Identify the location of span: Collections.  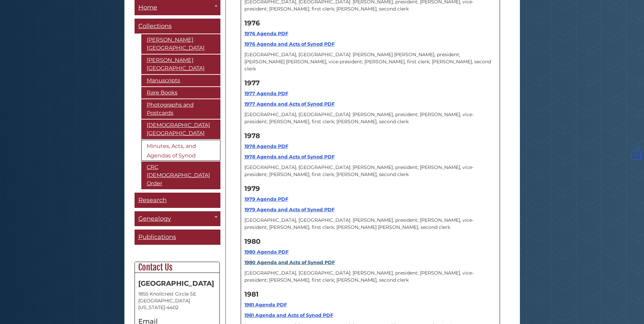
(155, 26).